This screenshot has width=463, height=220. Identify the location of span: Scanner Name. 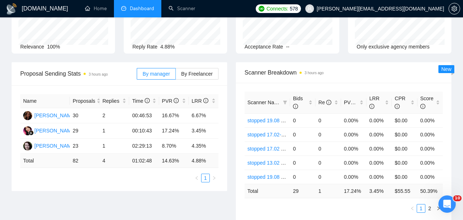
(264, 102).